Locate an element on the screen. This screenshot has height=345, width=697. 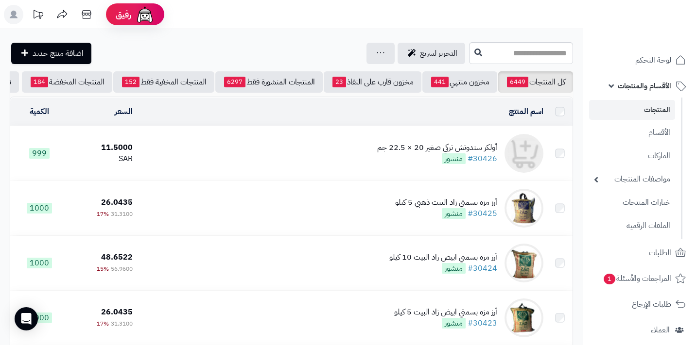
span: 152 is located at coordinates (131, 82).